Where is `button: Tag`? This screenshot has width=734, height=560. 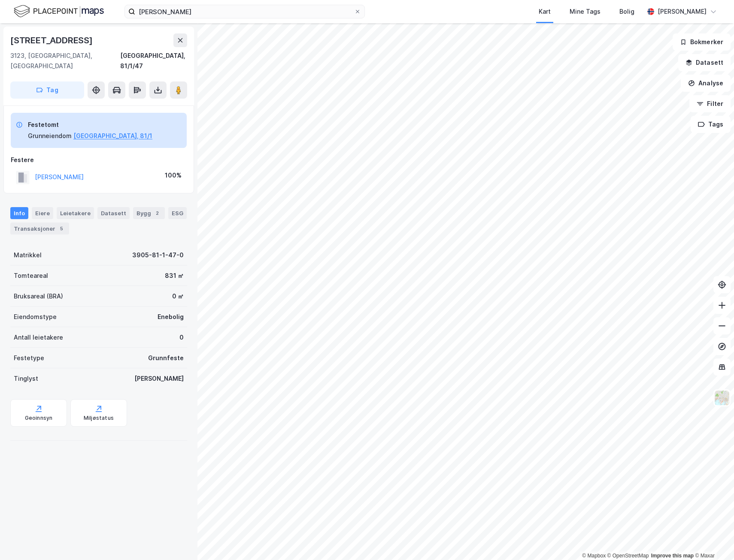 button: Tag is located at coordinates (47, 90).